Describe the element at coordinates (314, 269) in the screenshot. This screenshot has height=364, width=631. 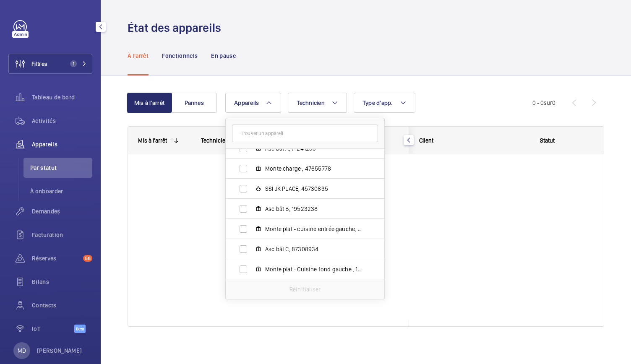
I see `span: Monte plat - Cuisine fond gauche , 11167088` at that location.